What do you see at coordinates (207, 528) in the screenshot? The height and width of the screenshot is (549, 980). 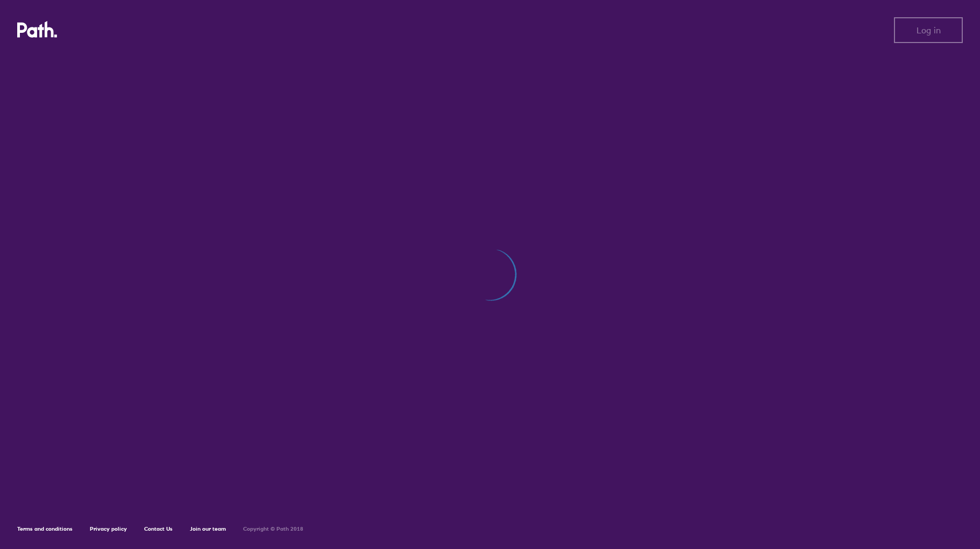 I see `a: Join our team` at bounding box center [207, 528].